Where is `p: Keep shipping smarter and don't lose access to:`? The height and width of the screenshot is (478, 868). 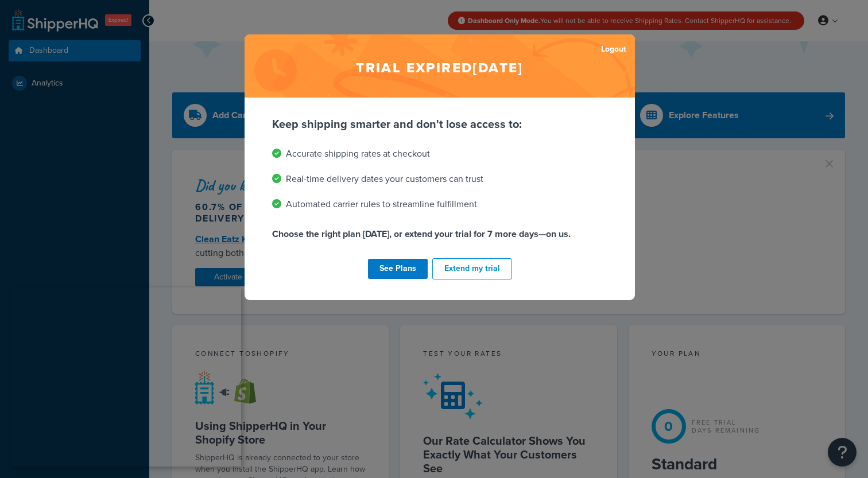
p: Keep shipping smarter and don't lose access to: is located at coordinates (440, 124).